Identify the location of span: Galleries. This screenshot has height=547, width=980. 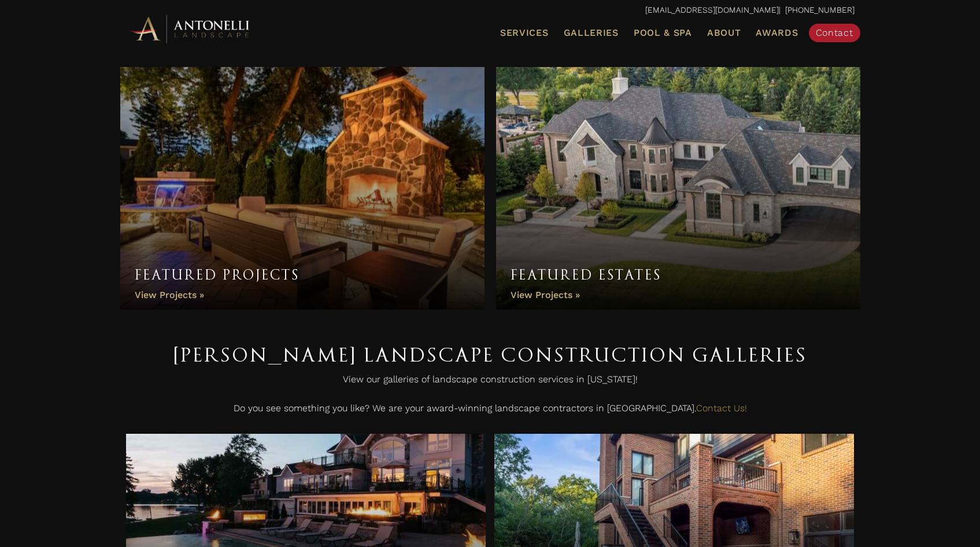
(591, 32).